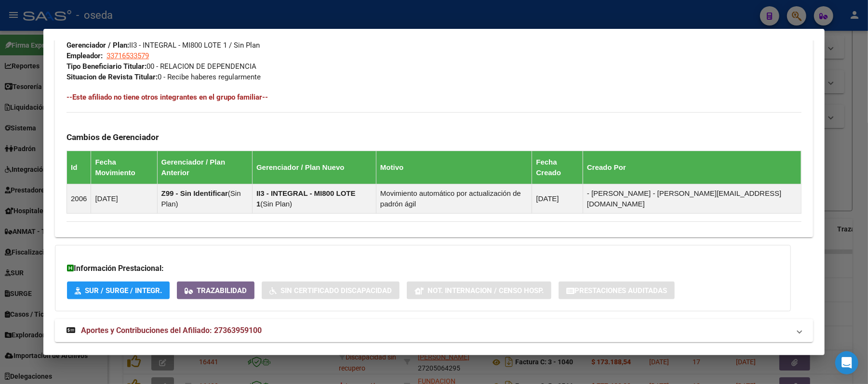  I want to click on th: Gerenciador / Plan Anterior, so click(204, 167).